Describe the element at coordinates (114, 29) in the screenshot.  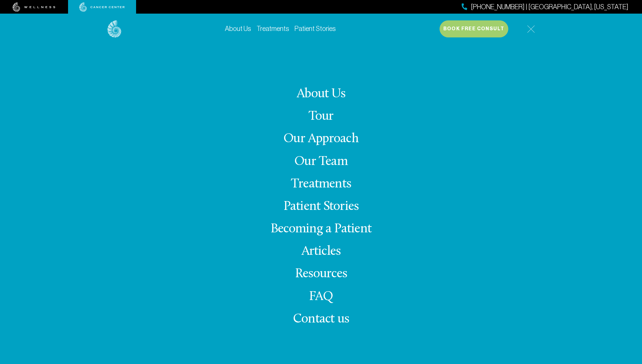
I see `img: logo` at that location.